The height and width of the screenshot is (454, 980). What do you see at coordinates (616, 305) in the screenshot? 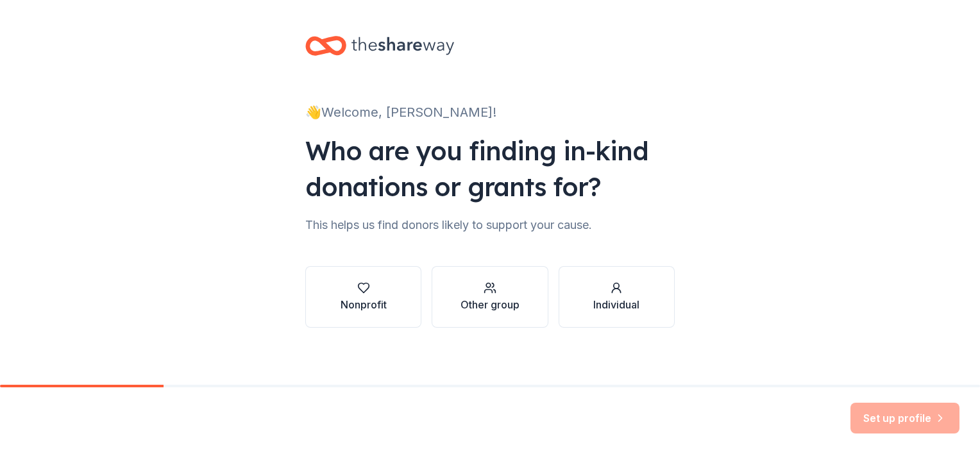
I see `div: Individual` at bounding box center [616, 305].